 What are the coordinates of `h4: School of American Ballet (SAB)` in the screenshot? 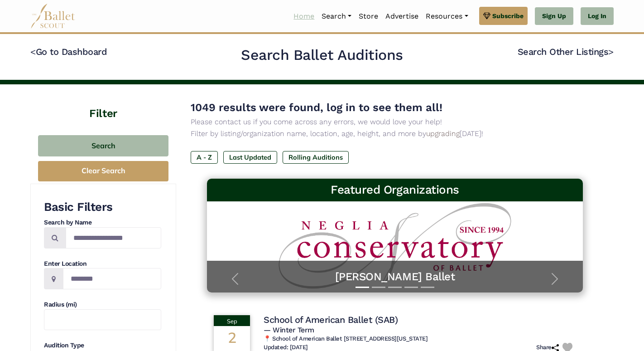 It's located at (331, 319).